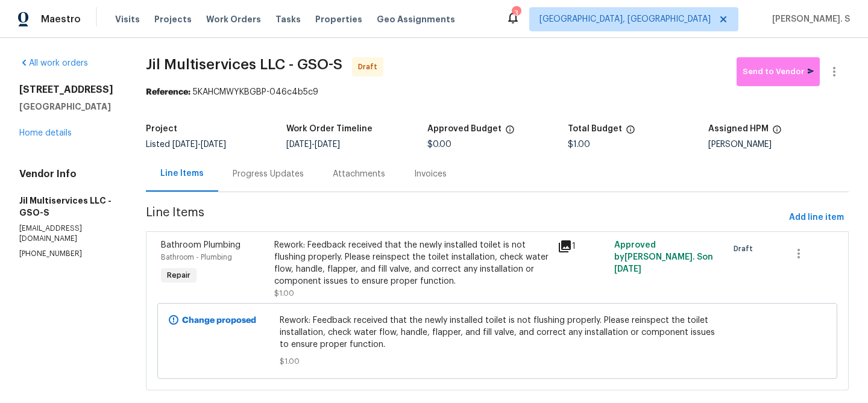 The image size is (868, 403). What do you see at coordinates (168, 92) in the screenshot?
I see `b: Reference:` at bounding box center [168, 92].